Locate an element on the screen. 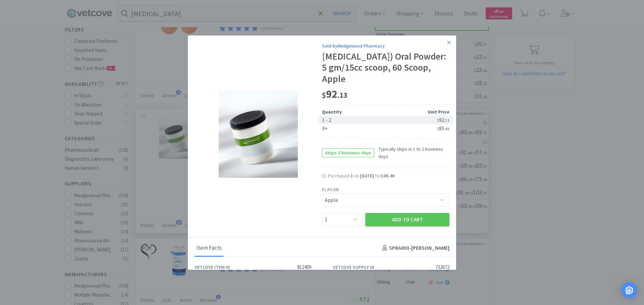 The height and width of the screenshot is (305, 644). div: Sold by Wedgewood Pharmacy is located at coordinates (386, 46).